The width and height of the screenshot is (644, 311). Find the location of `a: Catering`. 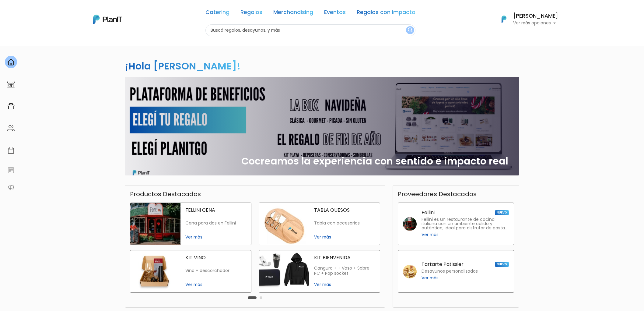

a: Catering is located at coordinates (217, 13).